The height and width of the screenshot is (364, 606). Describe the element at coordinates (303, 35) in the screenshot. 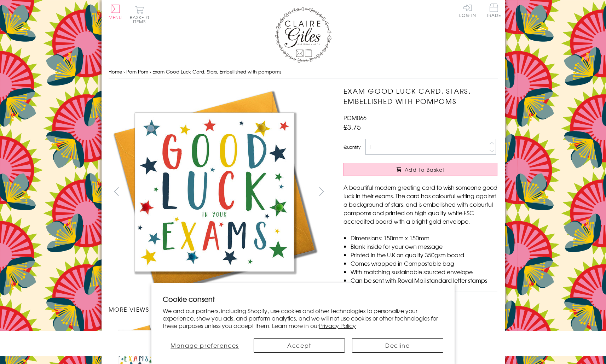

I see `img: Claire Giles Greetings Cards` at that location.